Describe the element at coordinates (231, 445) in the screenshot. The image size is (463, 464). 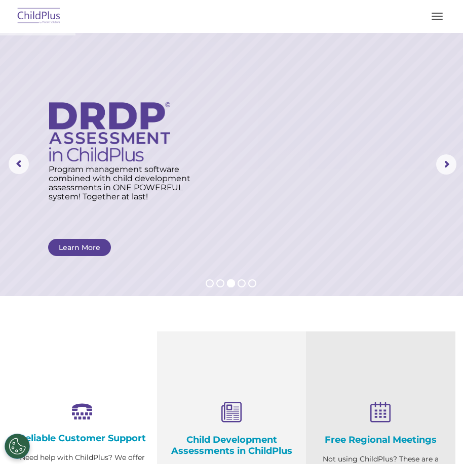
I see `h4: Child Development Assessments in ChildPlus` at that location.